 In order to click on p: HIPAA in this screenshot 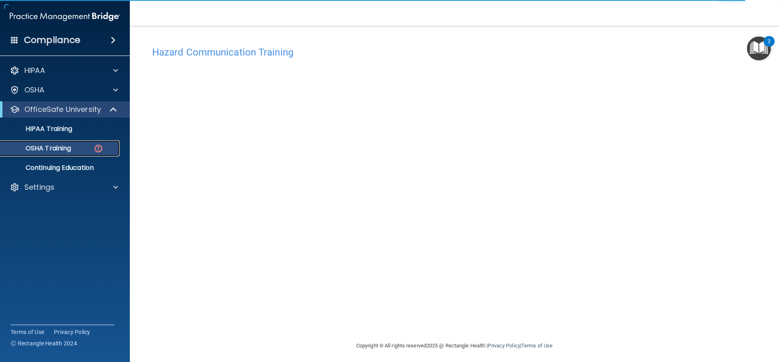, I will do `click(34, 71)`.